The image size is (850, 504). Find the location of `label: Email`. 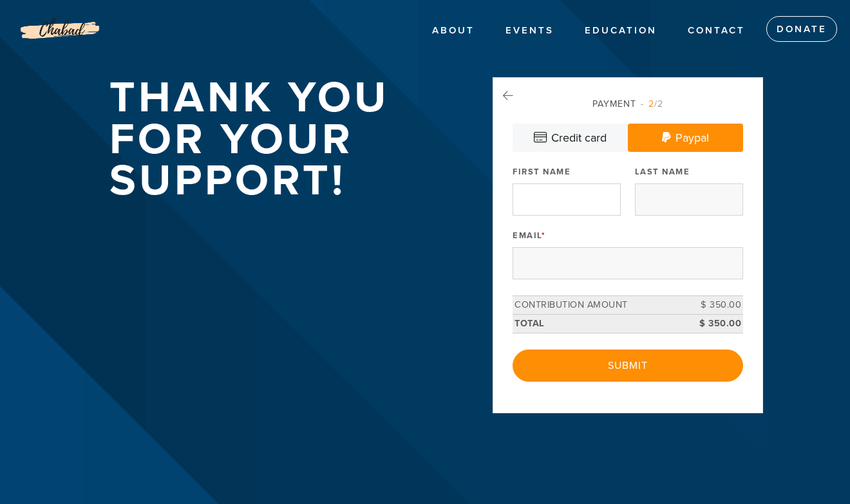

label: Email is located at coordinates (529, 235).